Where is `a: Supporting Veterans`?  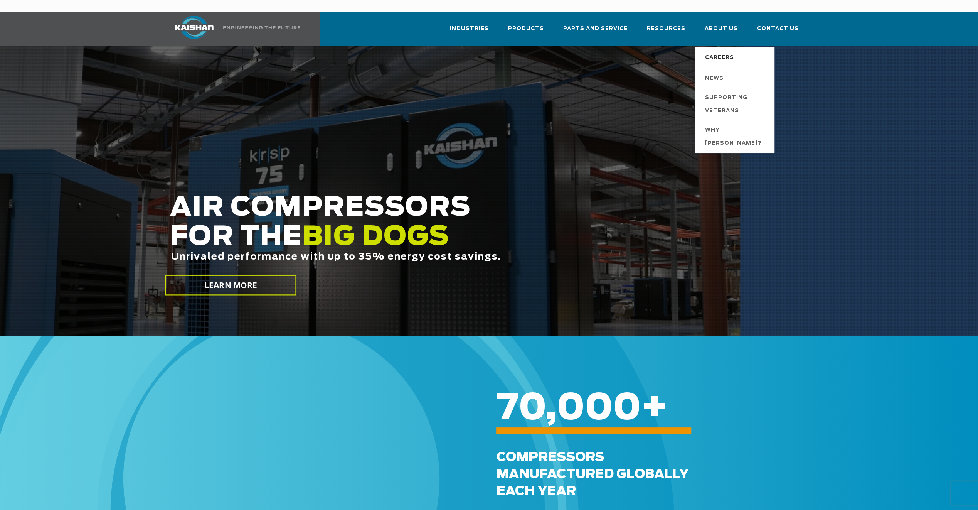
a: Supporting Veterans is located at coordinates (736, 104).